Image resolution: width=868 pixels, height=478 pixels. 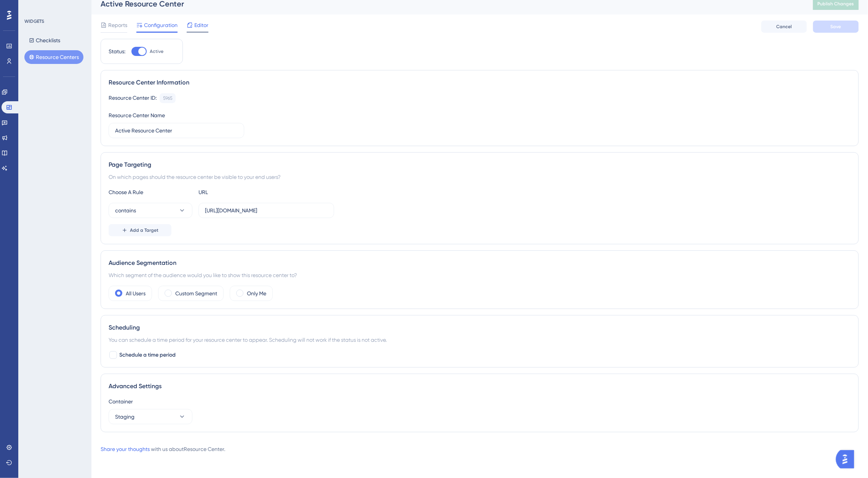 I want to click on div: Scheduling, so click(x=480, y=327).